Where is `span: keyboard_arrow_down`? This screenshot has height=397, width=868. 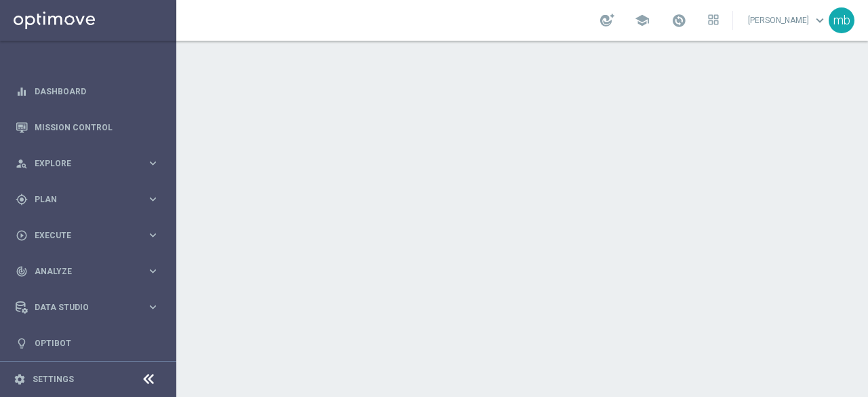
span: keyboard_arrow_down is located at coordinates (820, 20).